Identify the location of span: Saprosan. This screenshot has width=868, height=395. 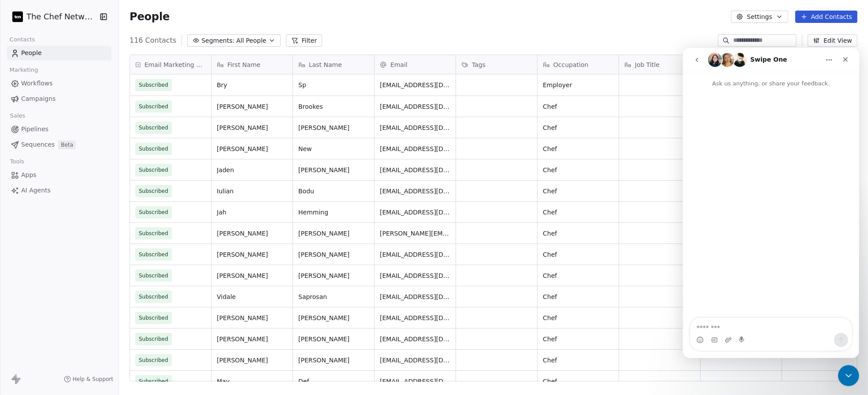
(333, 296).